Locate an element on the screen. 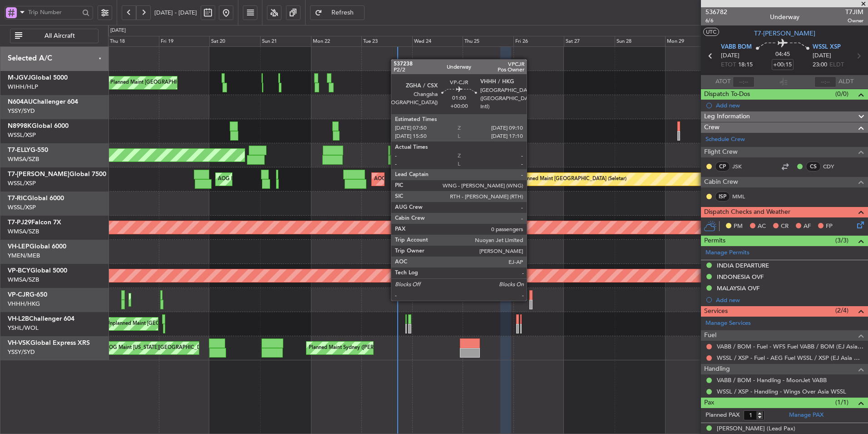 The width and height of the screenshot is (868, 434). span: ATOT is located at coordinates (723, 82).